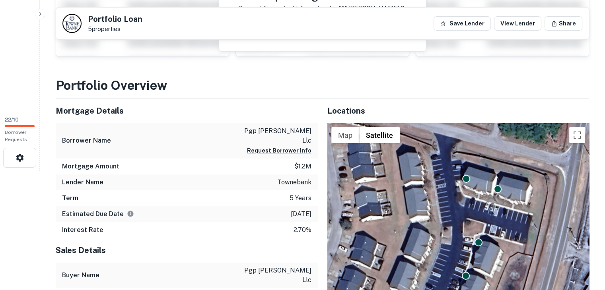 This screenshot has width=605, height=290. What do you see at coordinates (303, 167) in the screenshot?
I see `p: $1.2m` at bounding box center [303, 167].